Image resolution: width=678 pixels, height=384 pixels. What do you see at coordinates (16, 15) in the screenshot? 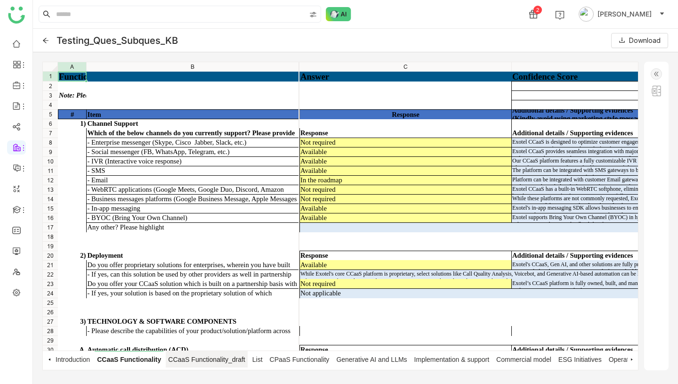
I see `img: logo` at bounding box center [16, 15].